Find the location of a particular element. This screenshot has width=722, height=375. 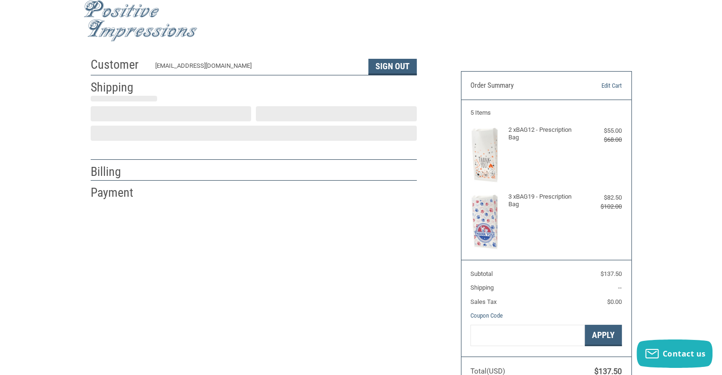

span: $0.00 is located at coordinates (614, 302).